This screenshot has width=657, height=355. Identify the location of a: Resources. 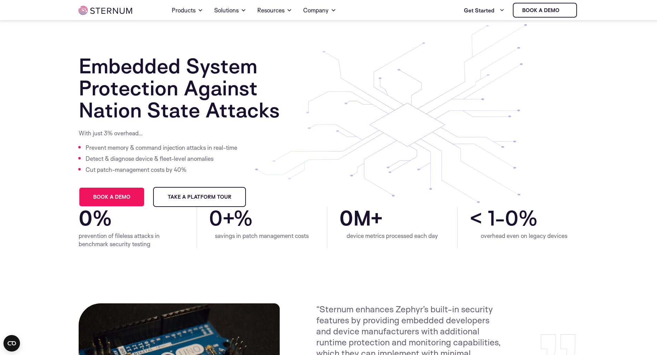
(274, 10).